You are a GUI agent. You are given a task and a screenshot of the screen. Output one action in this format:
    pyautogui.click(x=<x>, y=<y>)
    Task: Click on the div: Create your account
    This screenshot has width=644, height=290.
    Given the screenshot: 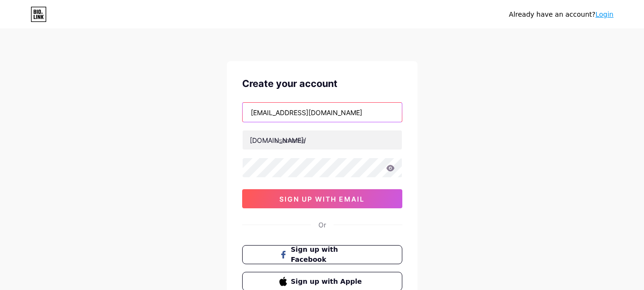 What is the action you would take?
    pyautogui.click(x=322, y=83)
    